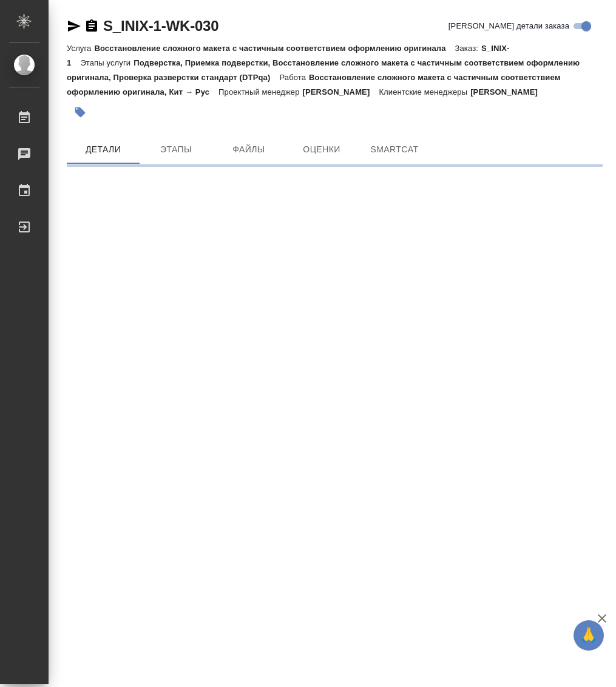 The width and height of the screenshot is (616, 687). What do you see at coordinates (80, 112) in the screenshot?
I see `button: Добавить тэг` at bounding box center [80, 112].